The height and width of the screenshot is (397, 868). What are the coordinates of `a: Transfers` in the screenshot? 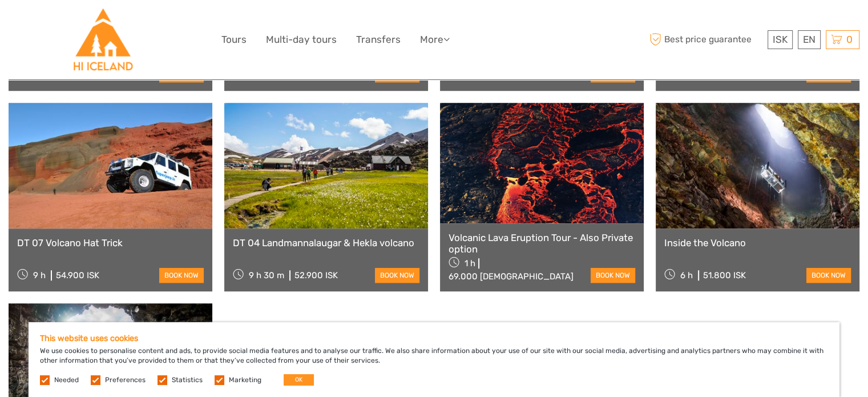 It's located at (378, 40).